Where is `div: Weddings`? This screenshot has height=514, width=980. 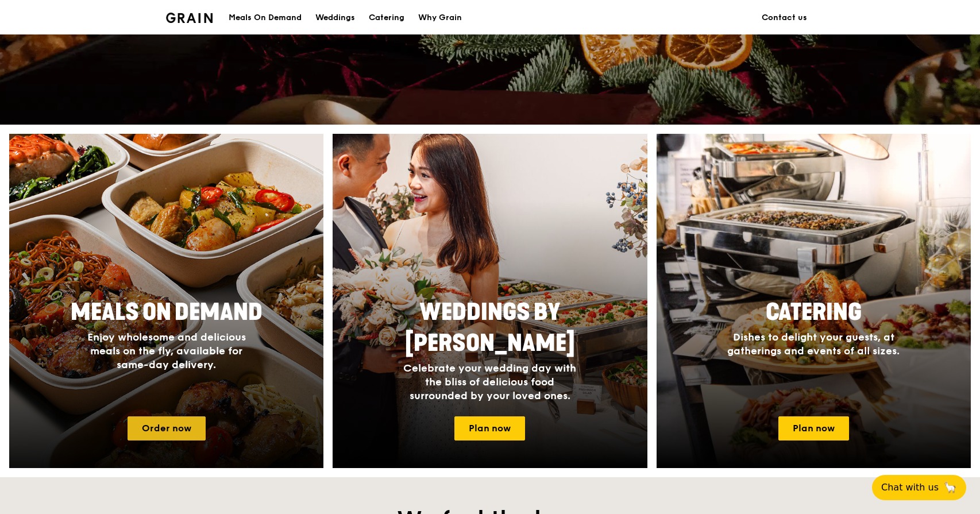
div: Weddings is located at coordinates (335, 18).